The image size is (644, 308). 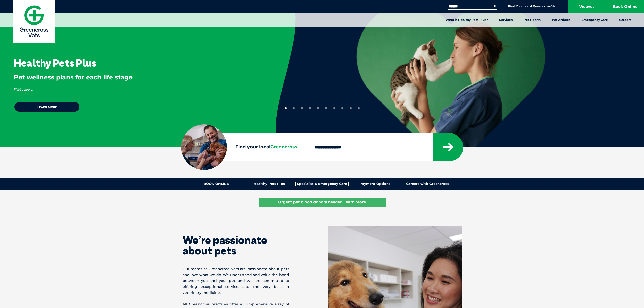 I want to click on label: Find your local, so click(x=243, y=147).